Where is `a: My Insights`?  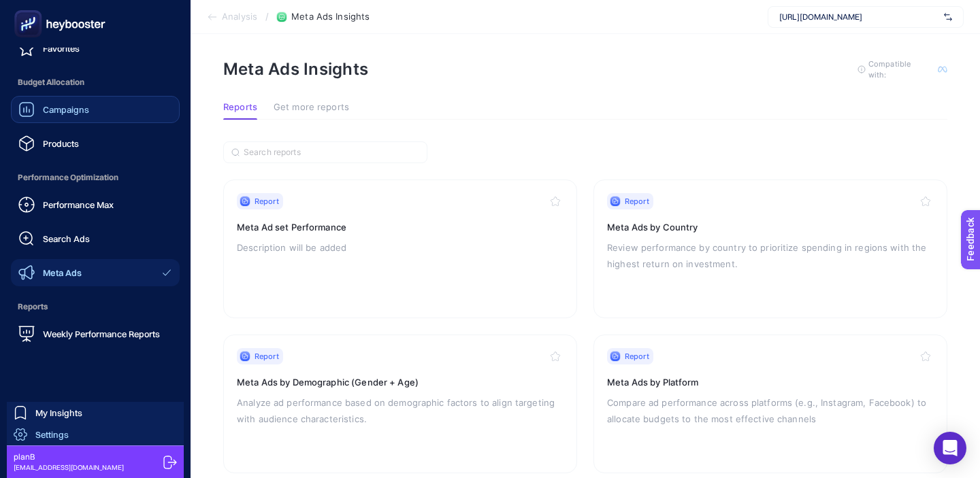
a: My Insights is located at coordinates (95, 413).